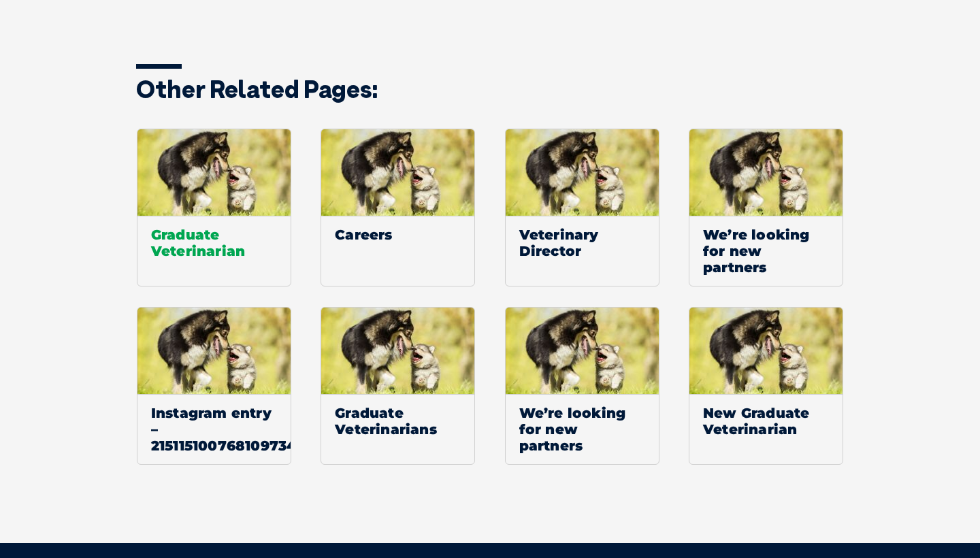 This screenshot has height=558, width=980. Describe the element at coordinates (397, 207) in the screenshot. I see `a: Default ThumbnailCareers` at that location.